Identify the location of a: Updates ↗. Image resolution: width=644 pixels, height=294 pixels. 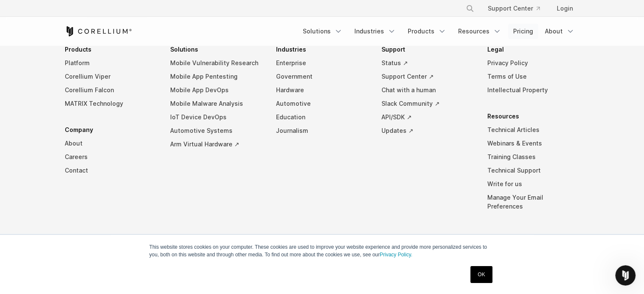
(428, 131).